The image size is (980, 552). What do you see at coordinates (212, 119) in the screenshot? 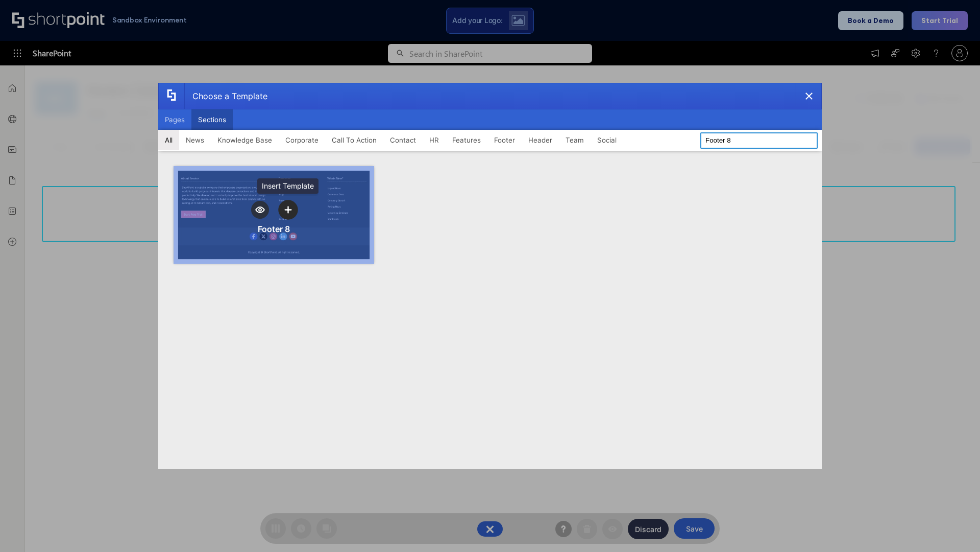
I see `button: Sections` at bounding box center [212, 119].